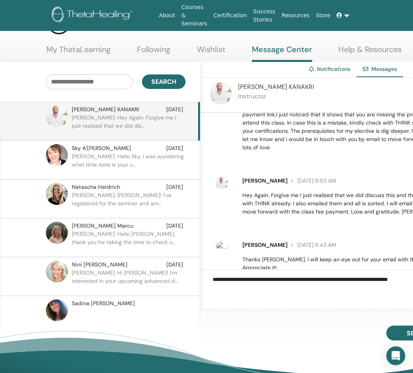  I want to click on img: tab_keywords_by_traffic_grey.svg, so click(81, 49).